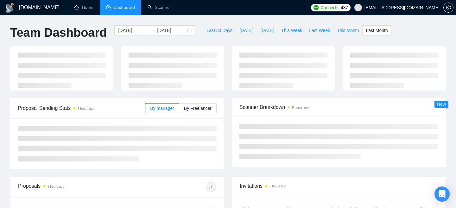 The width and height of the screenshot is (456, 208). I want to click on span: By manager, so click(162, 108).